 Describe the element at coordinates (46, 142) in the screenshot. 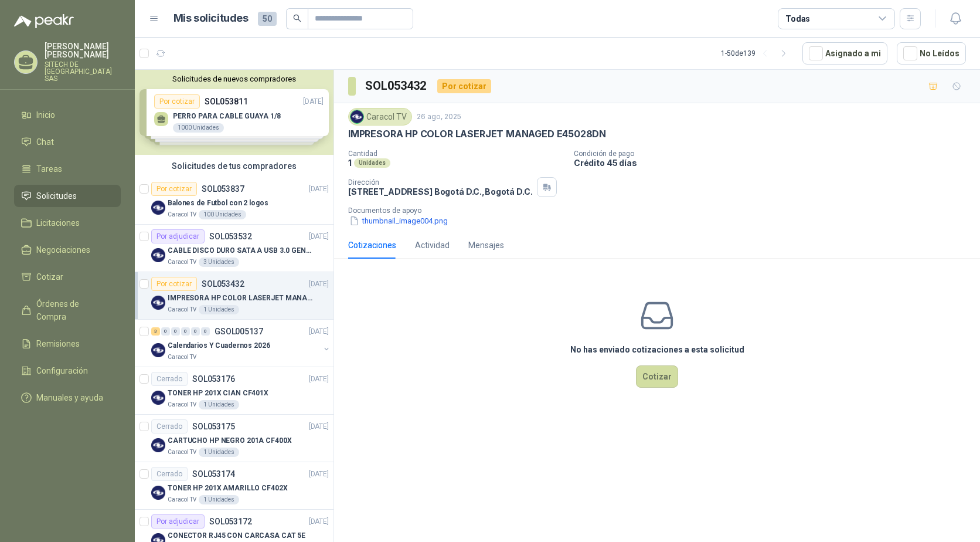

I see `span: Chat` at that location.